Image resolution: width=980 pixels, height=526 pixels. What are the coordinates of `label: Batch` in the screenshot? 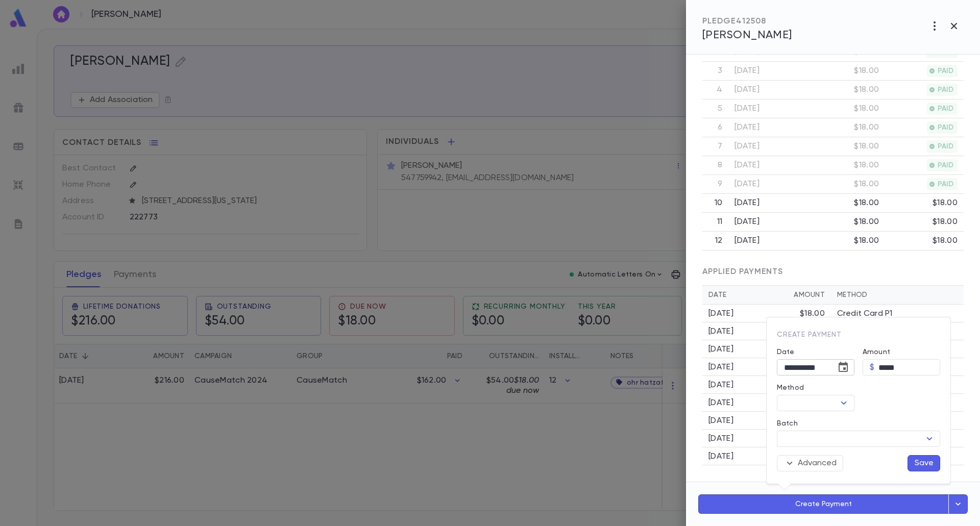 It's located at (787, 424).